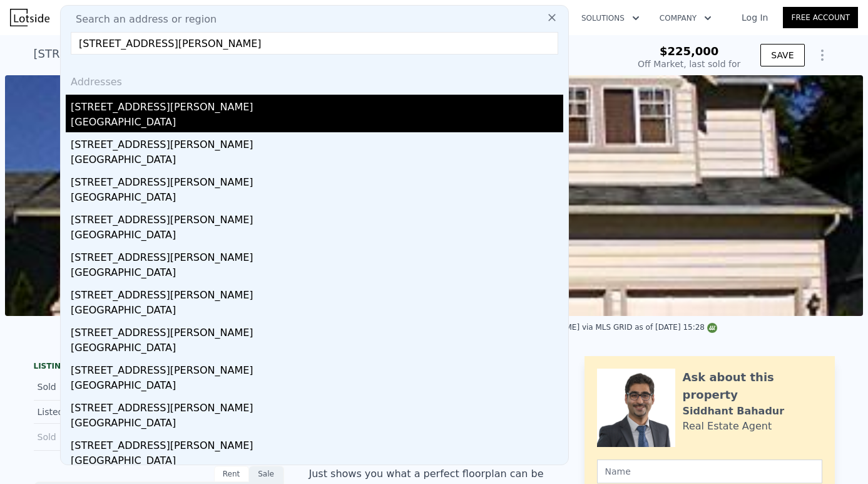 This screenshot has width=868, height=484. I want to click on input: Enter an address, city, region, neighborhood or zip code, so click(314, 43).